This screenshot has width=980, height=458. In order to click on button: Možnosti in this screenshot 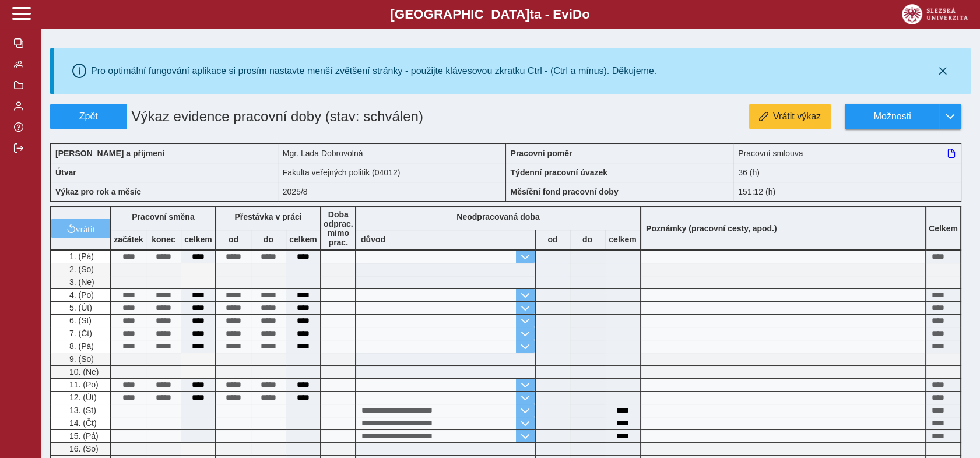, I will do `click(892, 116)`.